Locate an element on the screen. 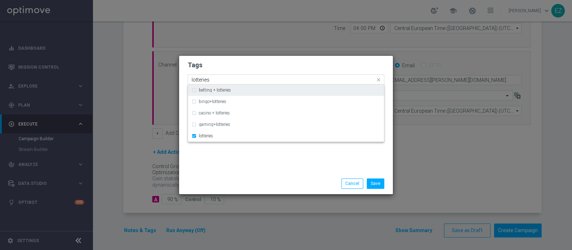  ng-dropdown-panel: Options list is located at coordinates (286, 113).